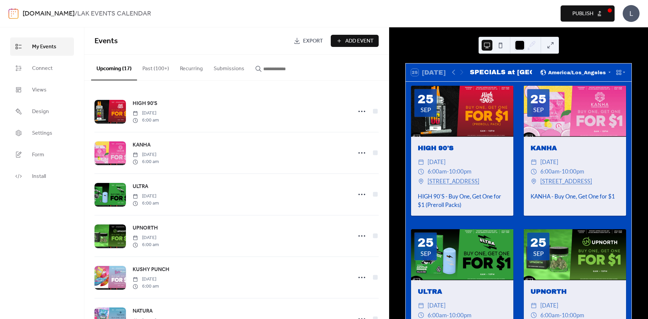  Describe the element at coordinates (106, 41) in the screenshot. I see `span: Events` at that location.